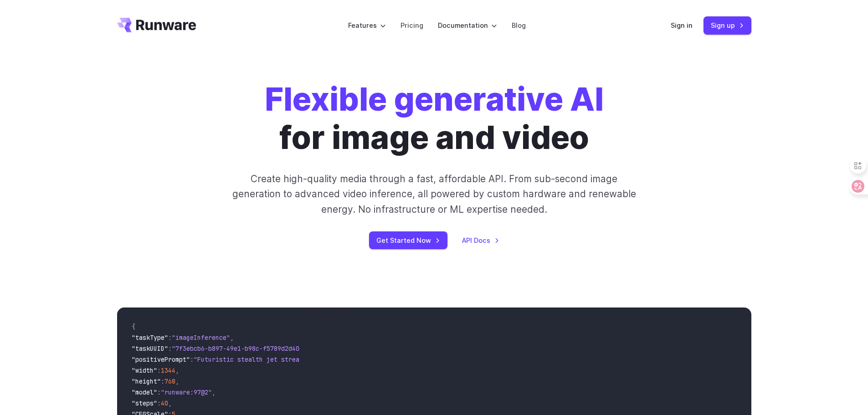 The height and width of the screenshot is (415, 868). I want to click on a: API Docs, so click(481, 240).